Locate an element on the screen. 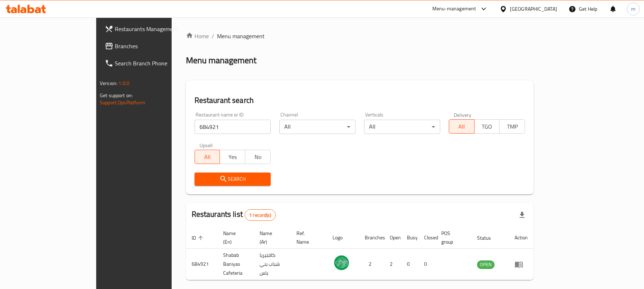 This screenshot has height=289, width=644. label: Delivery is located at coordinates (463, 115).